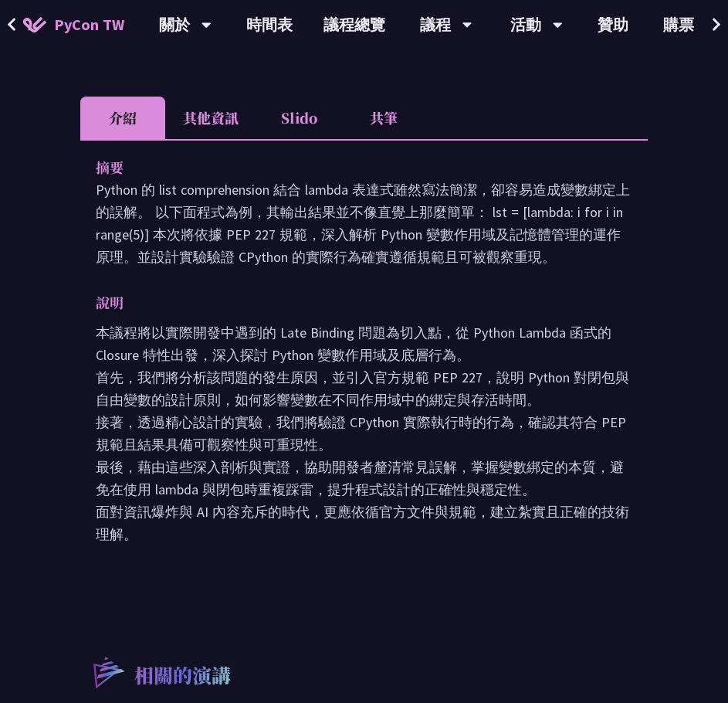 The image size is (728, 703). Describe the element at coordinates (348, 167) in the screenshot. I see `p: 摘要` at that location.